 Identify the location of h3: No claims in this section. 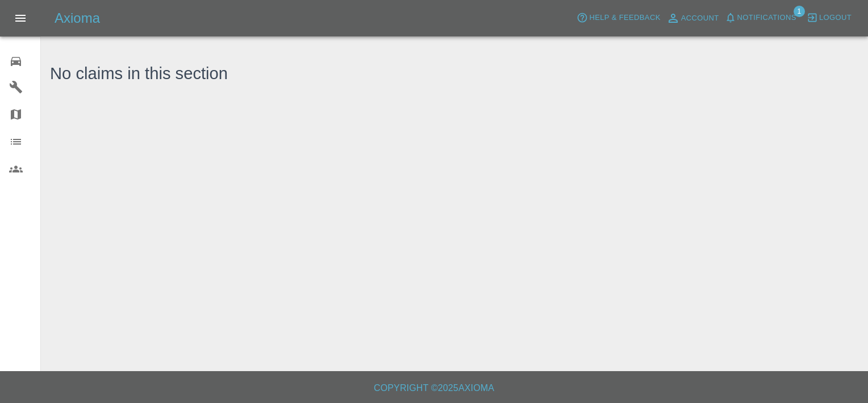
(138, 74).